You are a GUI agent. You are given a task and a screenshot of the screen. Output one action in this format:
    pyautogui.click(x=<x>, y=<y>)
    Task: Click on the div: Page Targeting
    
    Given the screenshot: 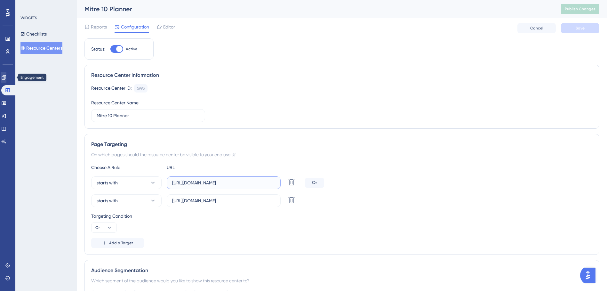 What is the action you would take?
    pyautogui.click(x=342, y=144)
    